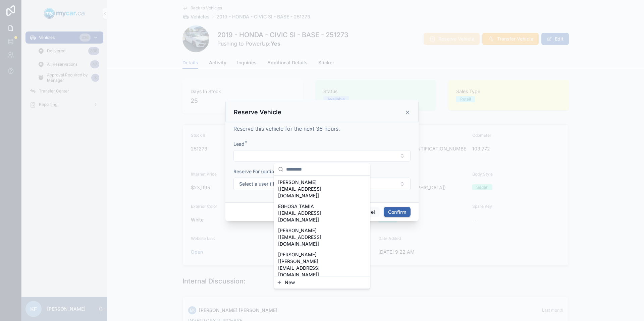 The width and height of the screenshot is (644, 321). What do you see at coordinates (258, 171) in the screenshot?
I see `span: Reserve For (optional)` at bounding box center [258, 171].